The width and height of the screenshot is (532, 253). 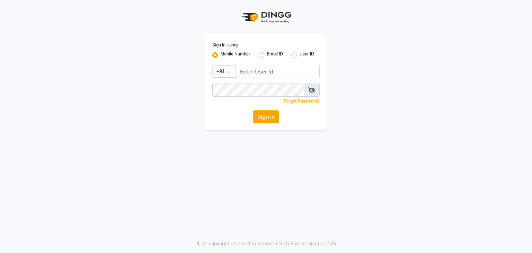 I want to click on label: User ID, so click(x=307, y=55).